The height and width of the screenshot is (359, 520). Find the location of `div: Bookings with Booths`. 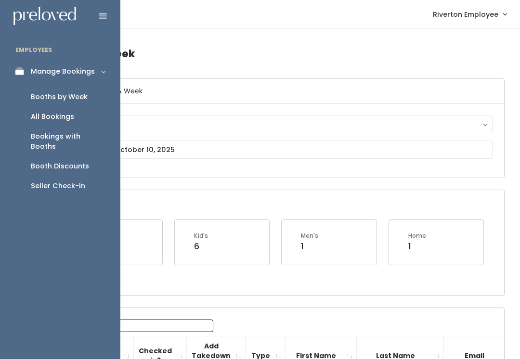

div: Bookings with Booths is located at coordinates (68, 142).